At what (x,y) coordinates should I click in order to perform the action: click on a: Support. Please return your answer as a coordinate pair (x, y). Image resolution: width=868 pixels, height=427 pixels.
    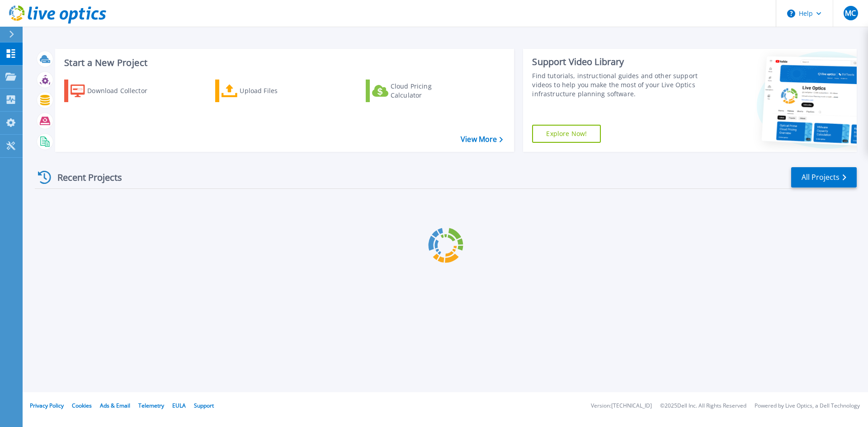
    Looking at the image, I should click on (204, 406).